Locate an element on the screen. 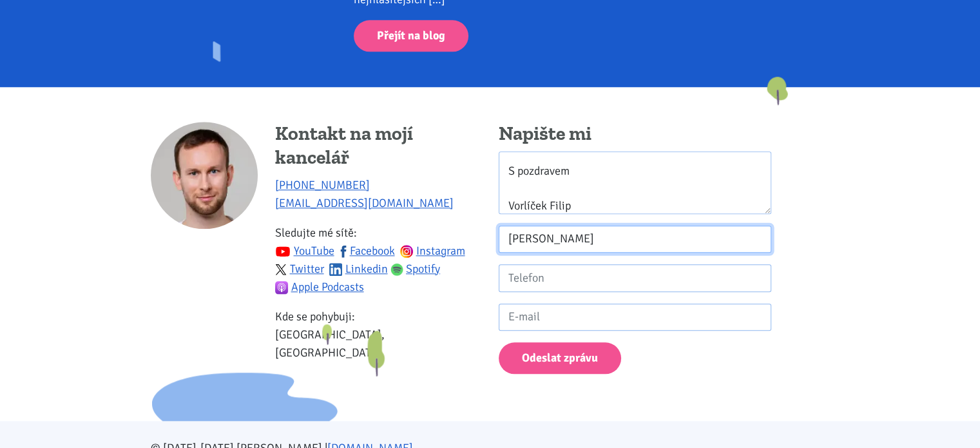 The height and width of the screenshot is (448, 980). a: Twitter is located at coordinates (299, 269).